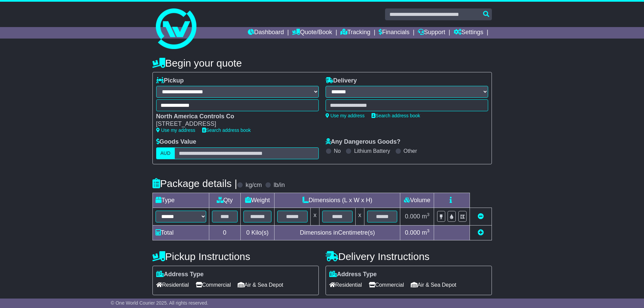 The image size is (644, 308). Describe the element at coordinates (394, 33) in the screenshot. I see `a: Financials` at that location.